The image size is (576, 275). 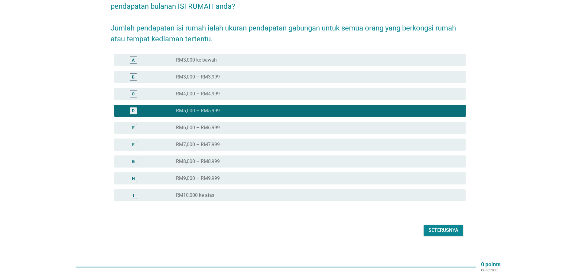 What do you see at coordinates (133, 196) in the screenshot?
I see `div: I` at bounding box center [133, 196].